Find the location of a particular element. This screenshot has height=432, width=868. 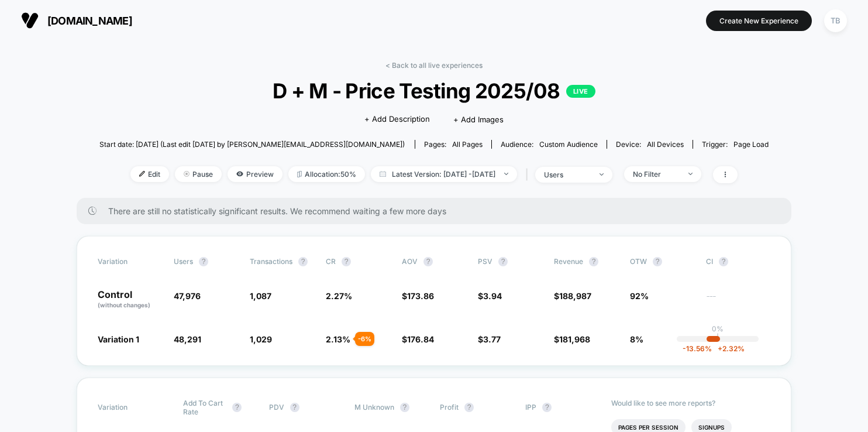

span: all pages is located at coordinates (468, 144).